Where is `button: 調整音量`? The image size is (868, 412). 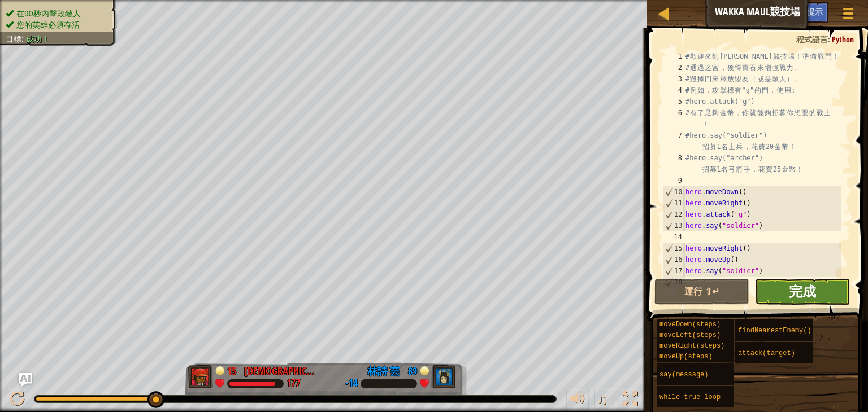
button: 調整音量 is located at coordinates (578, 400).